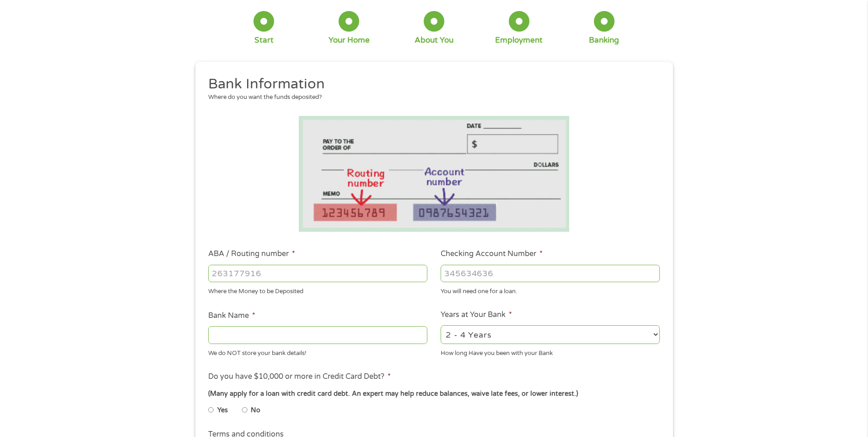 The image size is (868, 437). I want to click on label: Do you have $10,000 or more in Credit Card Debt?, so click(299, 376).